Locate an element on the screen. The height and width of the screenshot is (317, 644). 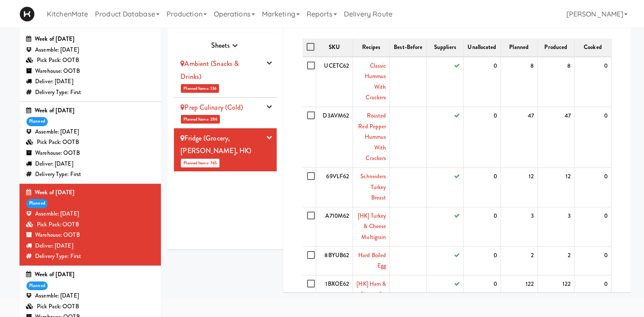
span: Planned Items: 765 is located at coordinates (200, 164).